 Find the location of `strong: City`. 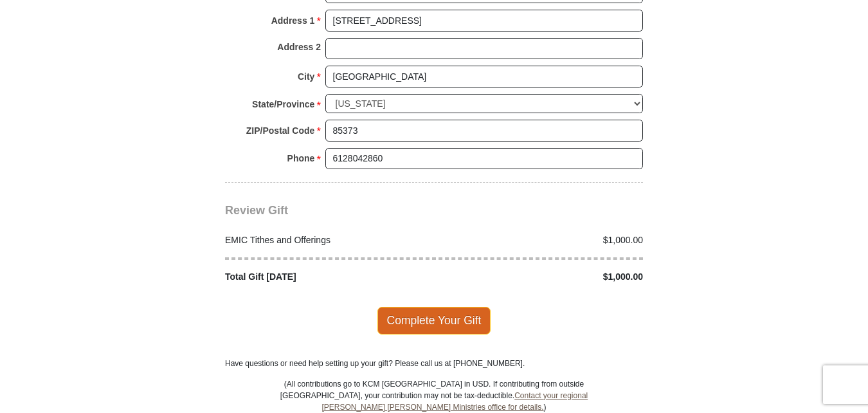

strong: City is located at coordinates (306, 77).